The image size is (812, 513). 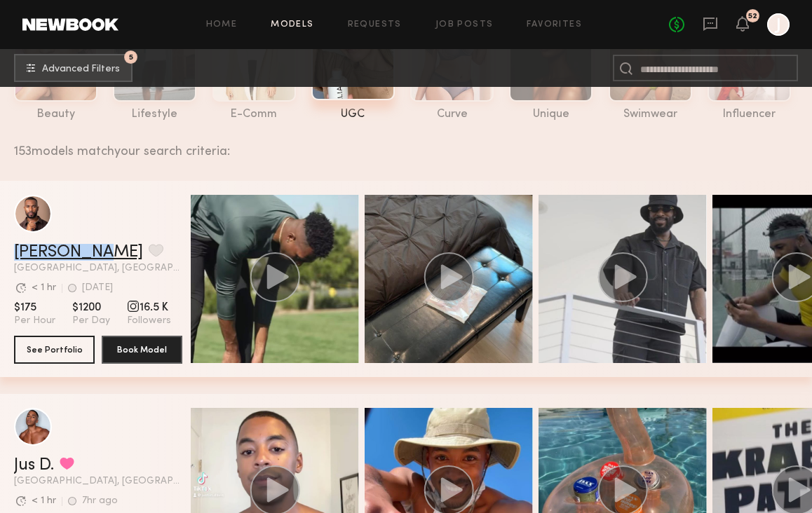 I want to click on button: Book Model, so click(x=142, y=350).